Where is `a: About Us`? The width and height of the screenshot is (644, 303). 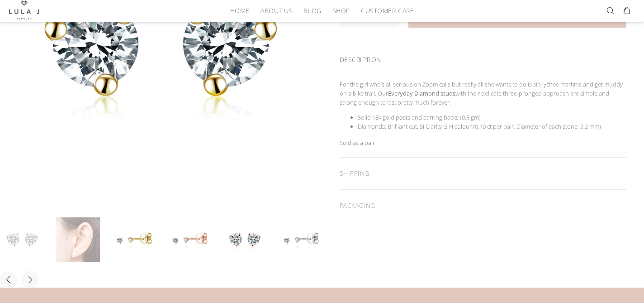 a: About Us is located at coordinates (276, 11).